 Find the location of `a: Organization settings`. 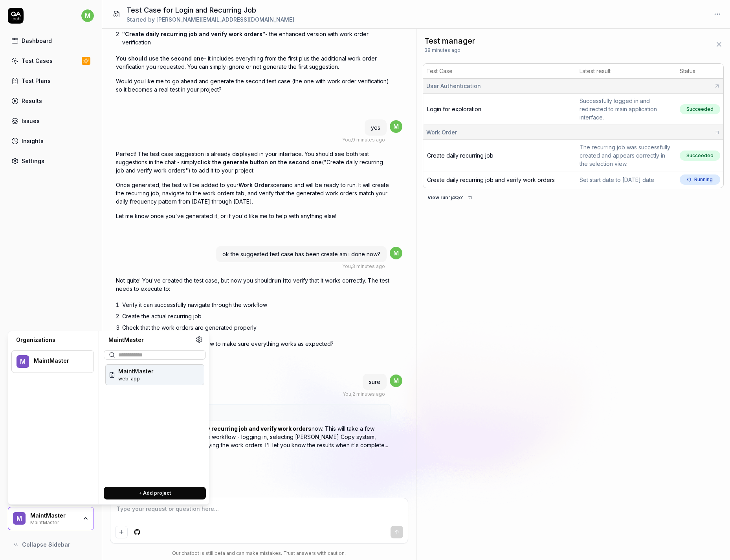

a: Organization settings is located at coordinates (200, 341).